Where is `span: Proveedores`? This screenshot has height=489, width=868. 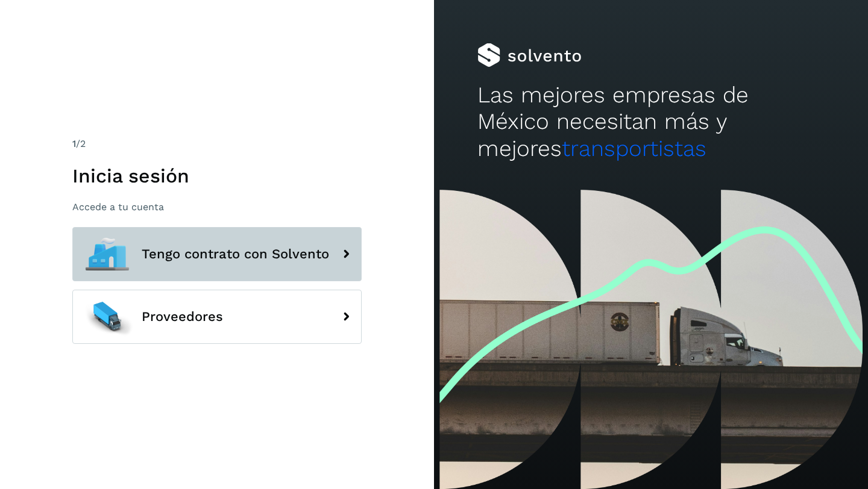
span: Proveedores is located at coordinates (182, 317).